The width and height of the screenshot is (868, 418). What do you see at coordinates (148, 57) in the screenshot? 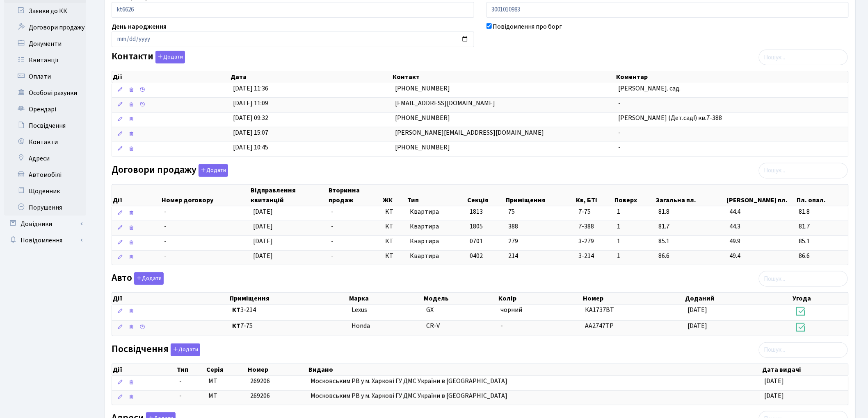
I see `label: Контакти` at bounding box center [148, 57].